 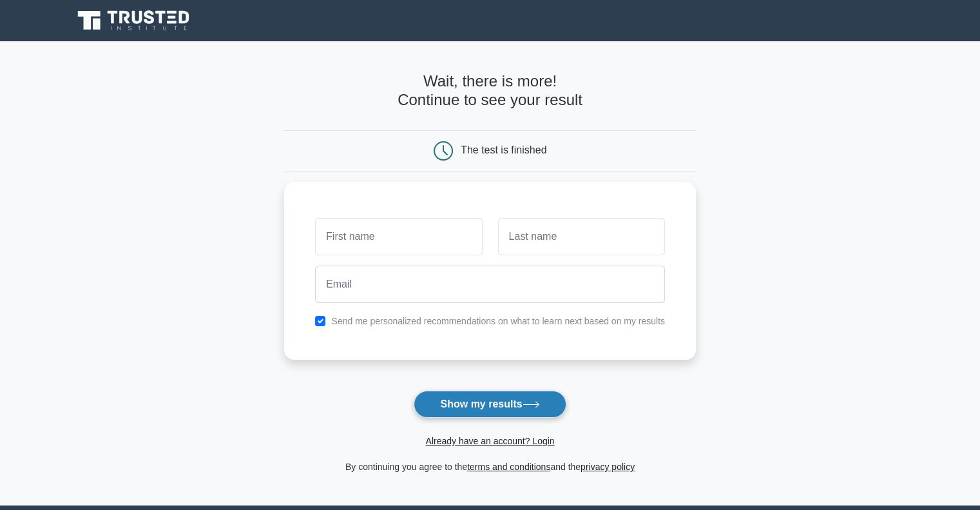 What do you see at coordinates (399, 236) in the screenshot?
I see `input: First name` at bounding box center [399, 236].